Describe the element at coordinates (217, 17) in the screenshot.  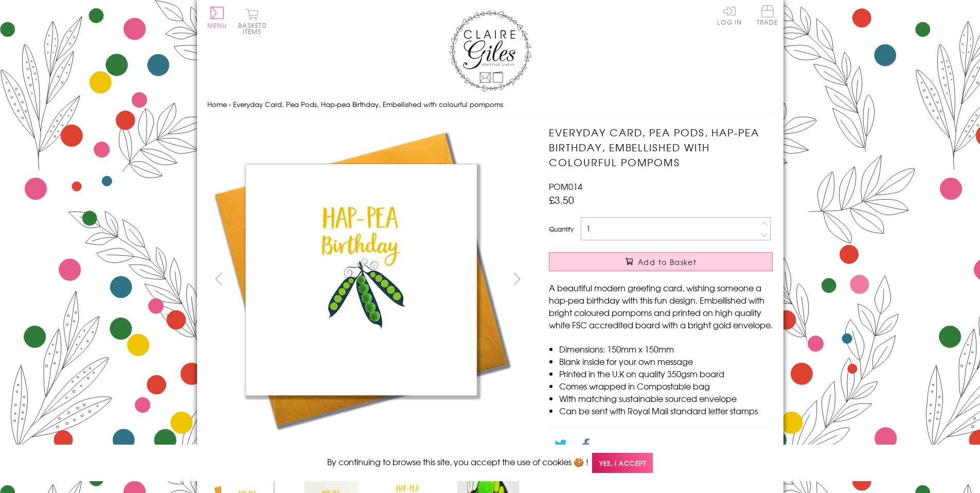
I see `button: Menu` at that location.